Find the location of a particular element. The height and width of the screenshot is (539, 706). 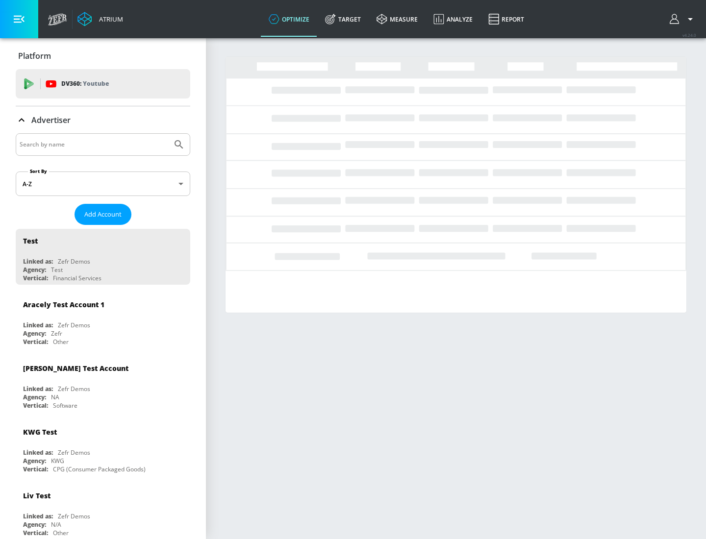

input: Search by name is located at coordinates (94, 145).